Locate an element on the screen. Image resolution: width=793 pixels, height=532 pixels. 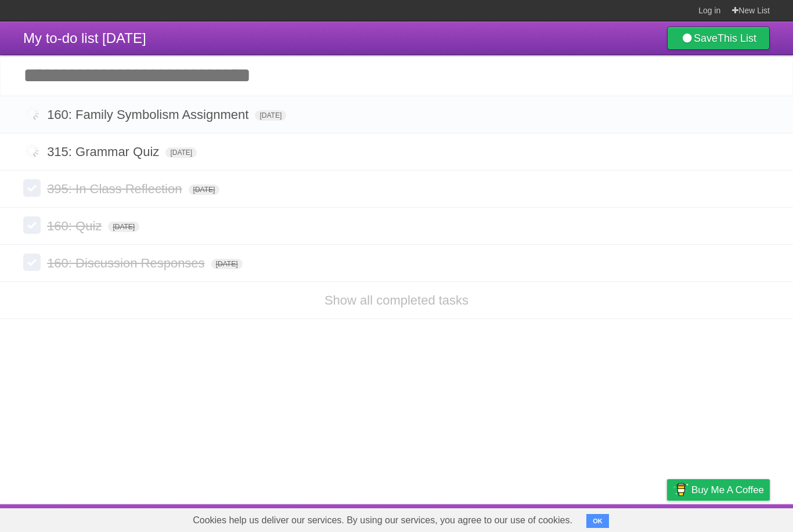
span: 160: Quiz is located at coordinates (76, 225).